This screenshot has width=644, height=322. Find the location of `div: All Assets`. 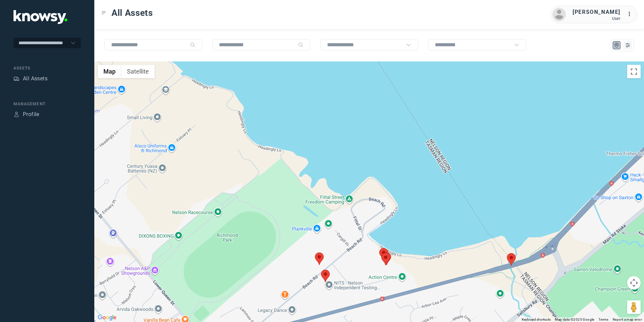

div: All Assets is located at coordinates (35, 78).